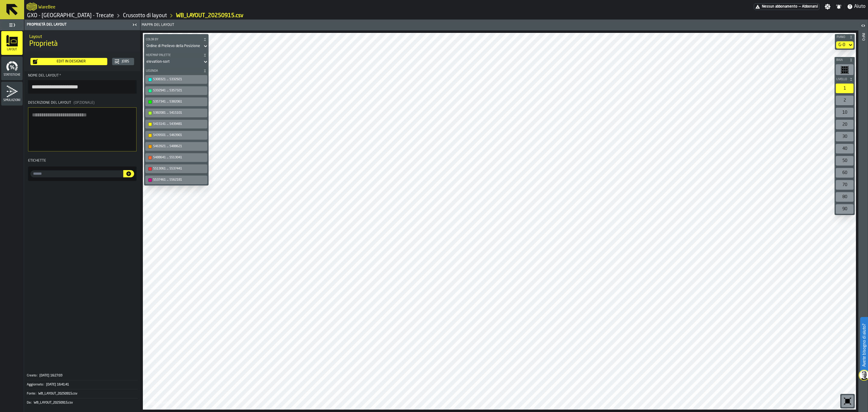 This screenshot has width=868, height=412. What do you see at coordinates (78, 25) in the screenshot?
I see `div: Proprietà del layout` at bounding box center [78, 25].